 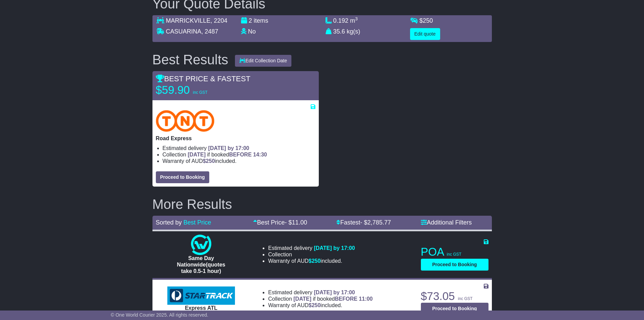 I want to click on span: , 2204, so click(x=219, y=21).